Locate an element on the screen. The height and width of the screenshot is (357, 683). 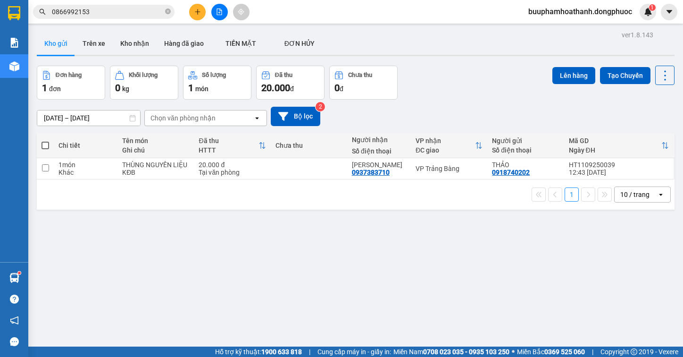
button: aim is located at coordinates (241, 12).